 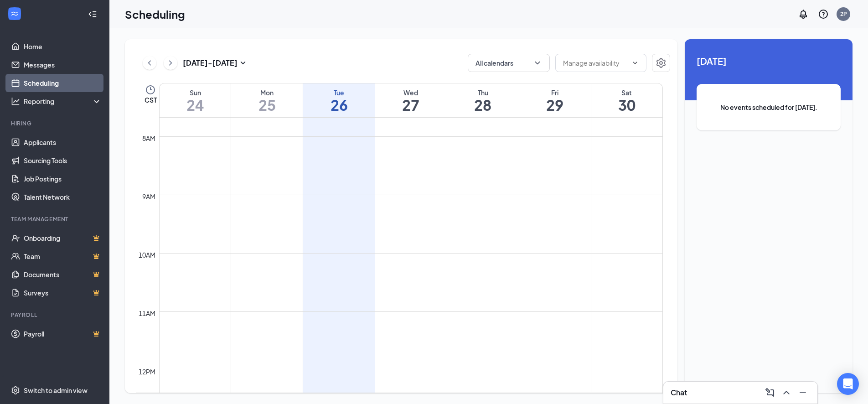 What do you see at coordinates (63, 161) in the screenshot?
I see `a: Sourcing Tools` at bounding box center [63, 161].